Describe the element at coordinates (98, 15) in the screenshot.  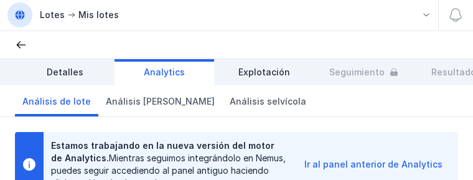
I see `div: Mis lotes` at that location.